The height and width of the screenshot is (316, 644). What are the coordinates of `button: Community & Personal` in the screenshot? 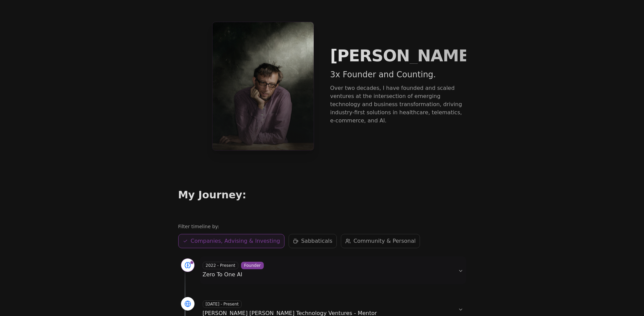 It's located at (380, 241).